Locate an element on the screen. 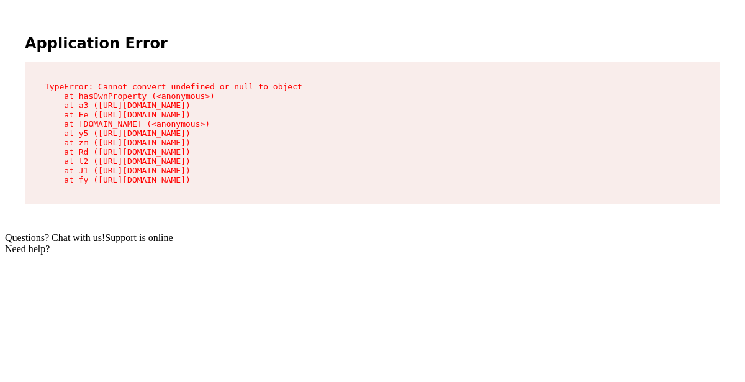  div: Need help? is located at coordinates (372, 249).